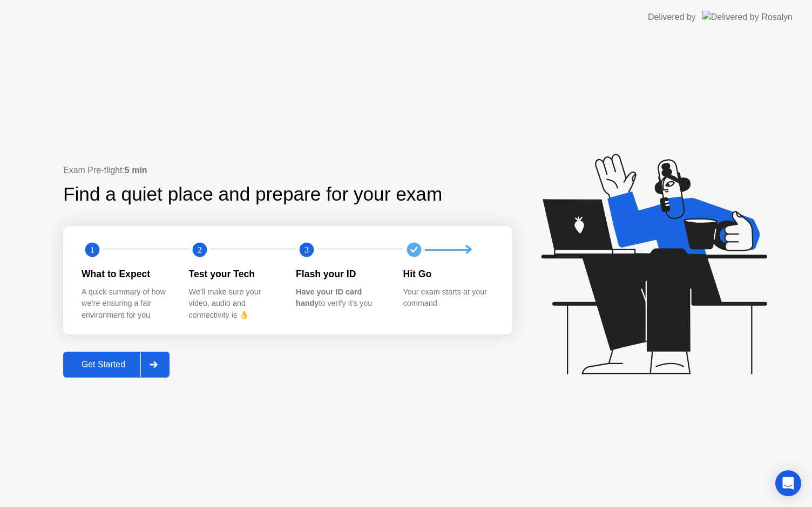  What do you see at coordinates (288, 171) in the screenshot?
I see `div: Exam Pre-flight:` at bounding box center [288, 171].